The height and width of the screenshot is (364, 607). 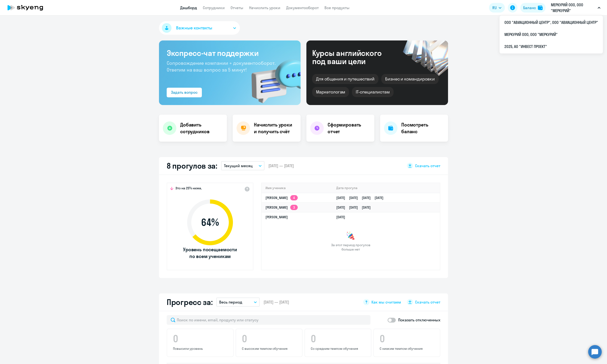 What do you see at coordinates (192, 166) in the screenshot?
I see `h2: 8 прогулов за:` at bounding box center [192, 166].